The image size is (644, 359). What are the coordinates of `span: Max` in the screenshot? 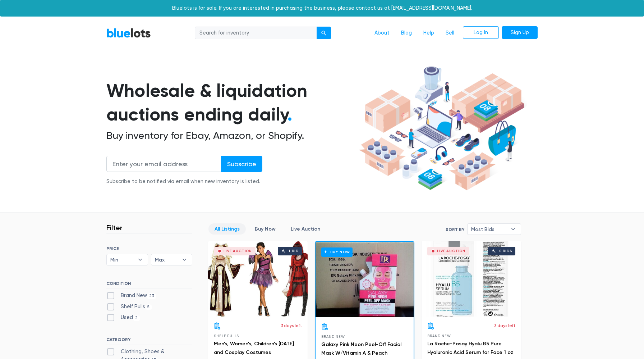 It's located at (167, 260).